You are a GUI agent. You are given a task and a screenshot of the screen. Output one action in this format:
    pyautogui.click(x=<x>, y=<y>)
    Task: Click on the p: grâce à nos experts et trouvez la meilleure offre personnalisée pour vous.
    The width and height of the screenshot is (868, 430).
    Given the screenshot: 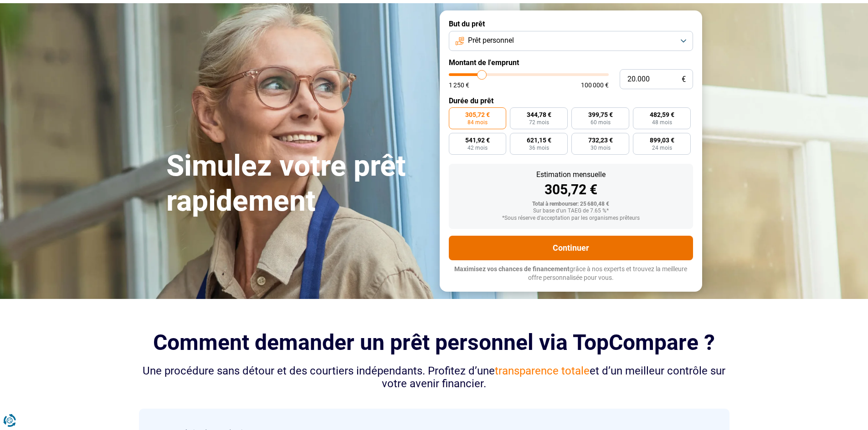 What is the action you would take?
    pyautogui.click(x=571, y=273)
    